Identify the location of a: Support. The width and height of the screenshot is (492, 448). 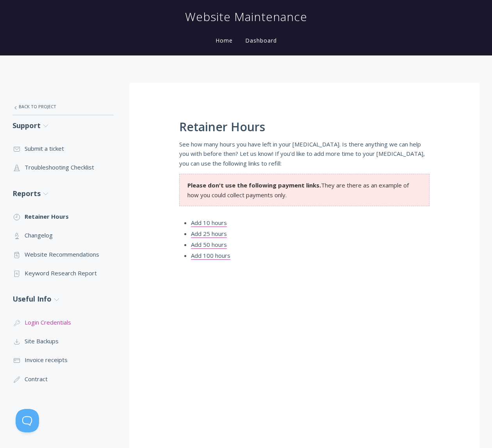
(63, 125).